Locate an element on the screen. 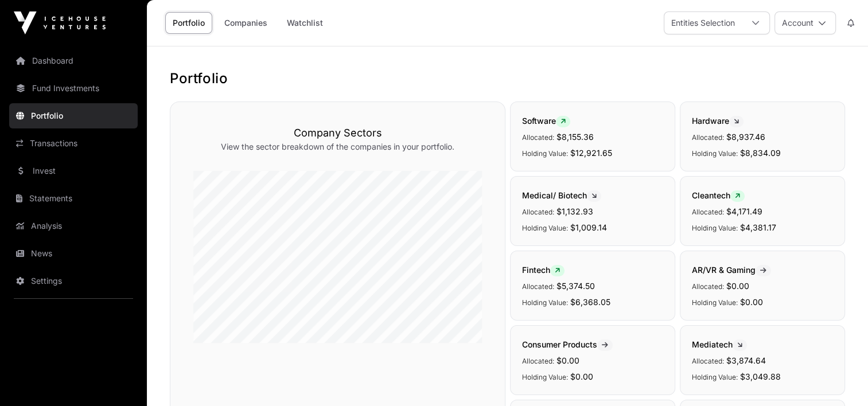 The height and width of the screenshot is (406, 868). span: $6,368.05 is located at coordinates (590, 302).